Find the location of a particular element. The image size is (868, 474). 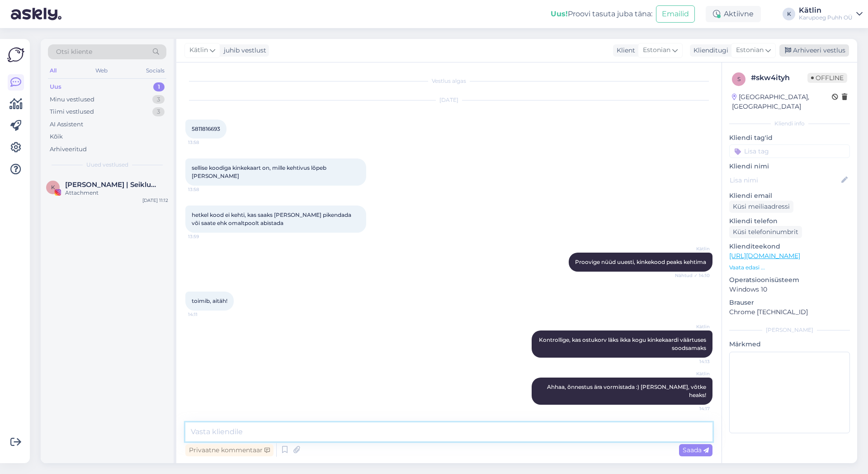

div: Arhiveeri vestlus is located at coordinates (814, 50).